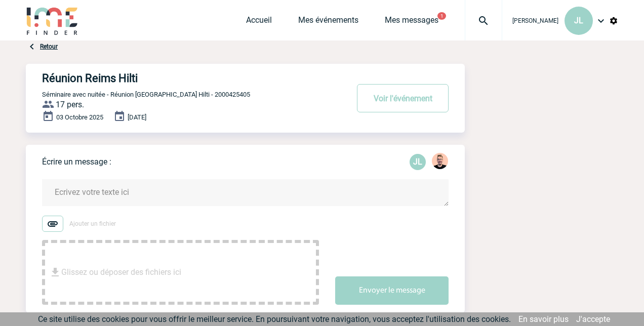  What do you see at coordinates (180, 78) in the screenshot?
I see `h4: Réunion Reims Hilti` at bounding box center [180, 78].